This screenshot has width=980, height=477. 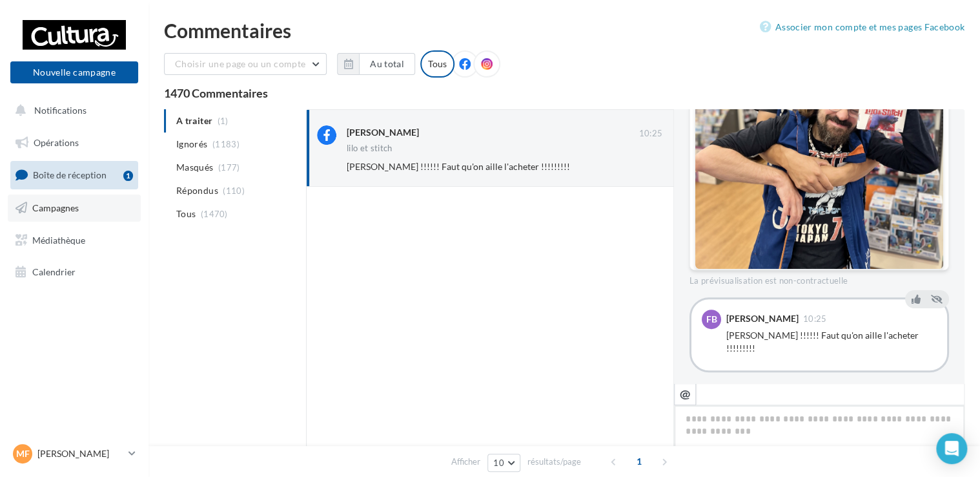 I want to click on span: MF, so click(x=22, y=454).